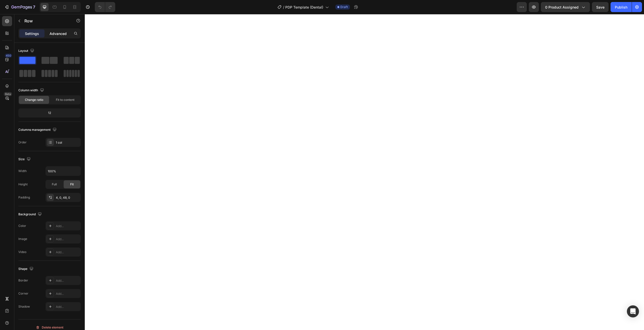  Describe the element at coordinates (68, 198) in the screenshot. I see `div: 4, 0, 48, 0` at that location.